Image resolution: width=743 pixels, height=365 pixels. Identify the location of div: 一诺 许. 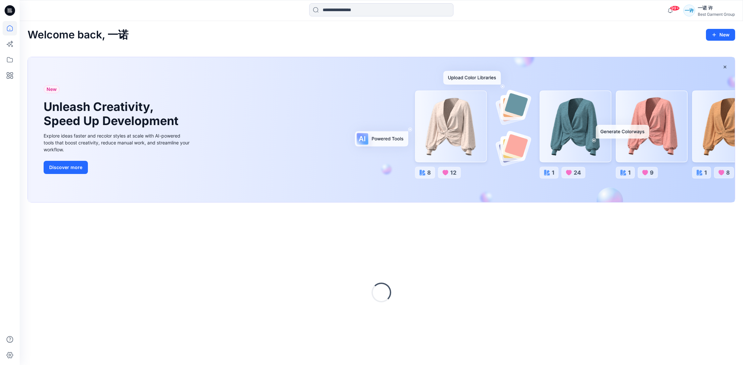
(716, 8).